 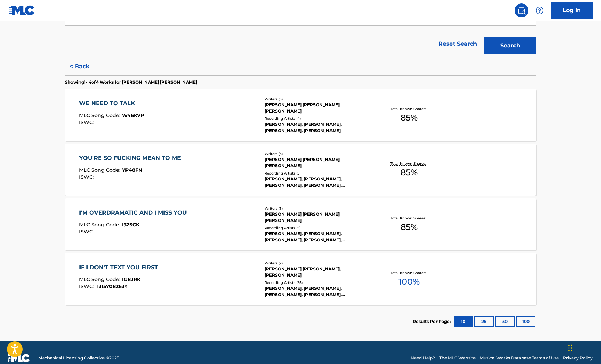 What do you see at coordinates (457, 358) in the screenshot?
I see `a: The MLC Website` at bounding box center [457, 358].